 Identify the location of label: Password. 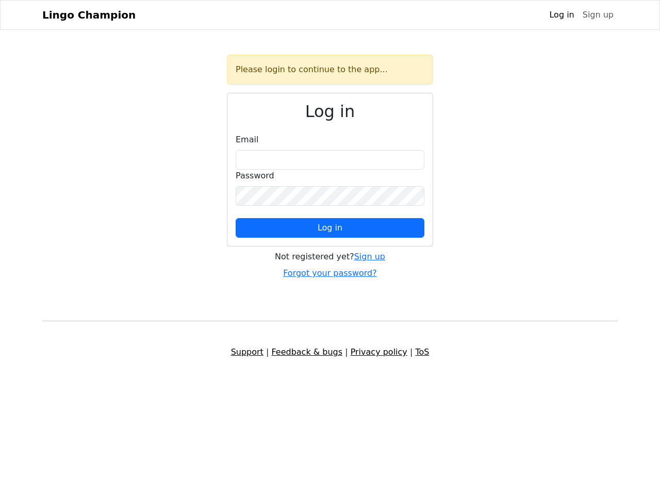
(255, 176).